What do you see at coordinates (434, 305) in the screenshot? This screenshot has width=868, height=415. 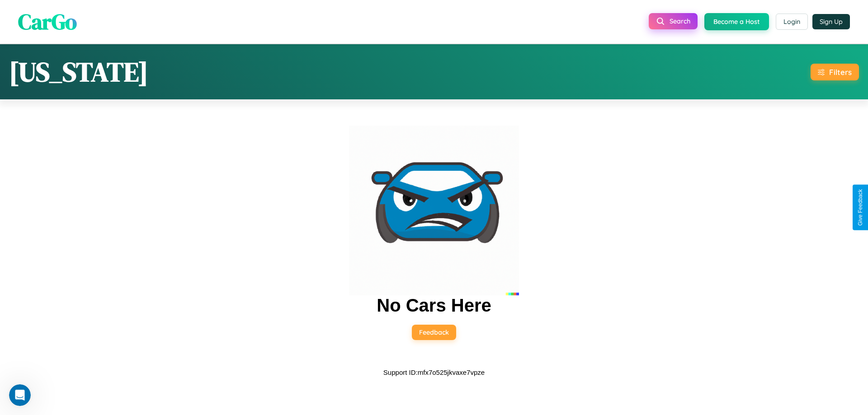 I see `h2: No Cars Here` at bounding box center [434, 305].